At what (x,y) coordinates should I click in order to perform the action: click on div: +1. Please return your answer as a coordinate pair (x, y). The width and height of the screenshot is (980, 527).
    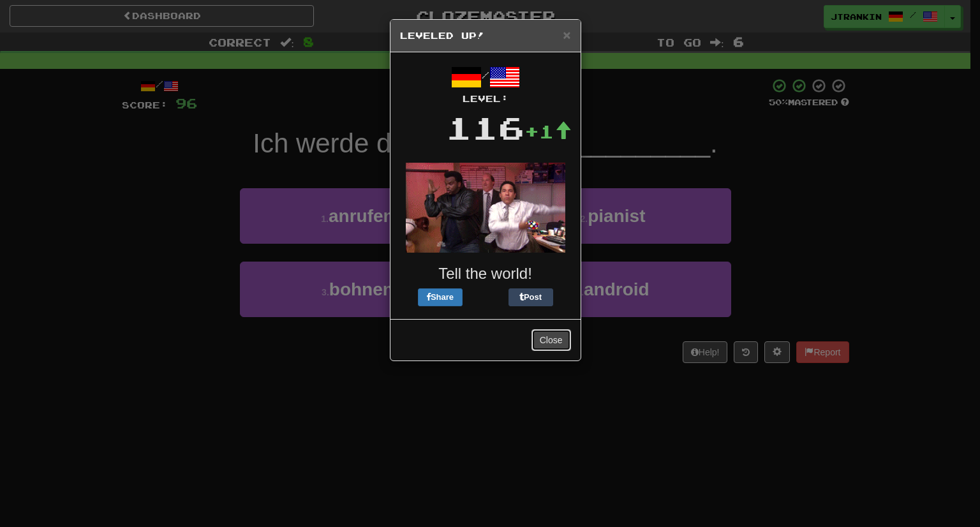
    Looking at the image, I should click on (548, 132).